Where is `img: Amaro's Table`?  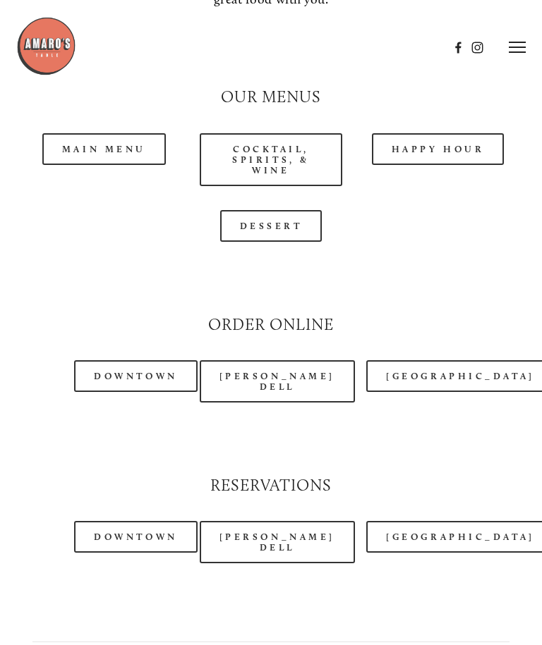
img: Amaro's Table is located at coordinates (46, 46).